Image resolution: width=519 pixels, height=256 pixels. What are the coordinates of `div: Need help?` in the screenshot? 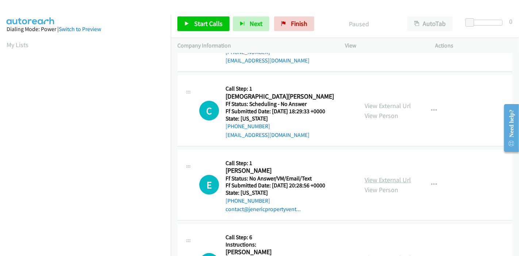 It's located at (13, 24).